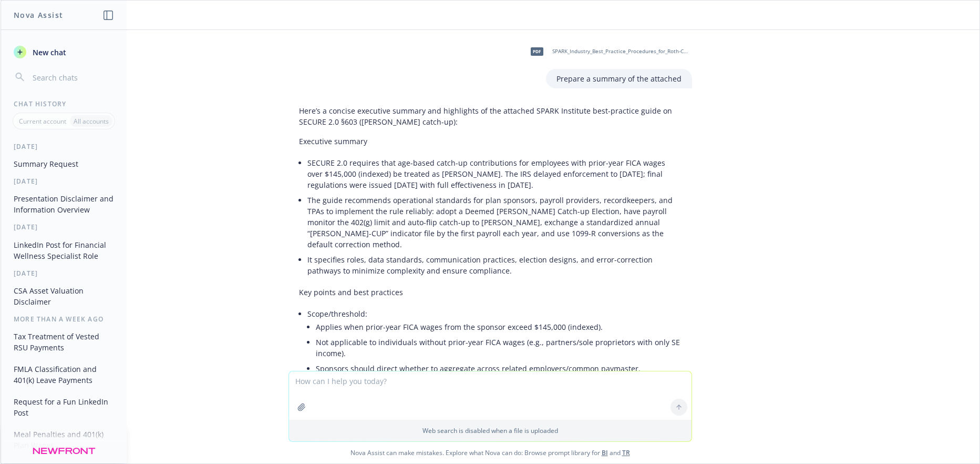 This screenshot has height=464, width=980. What do you see at coordinates (63, 375) in the screenshot?
I see `button: FMLA Classification and 401(k) Leave Payments` at bounding box center [63, 375].